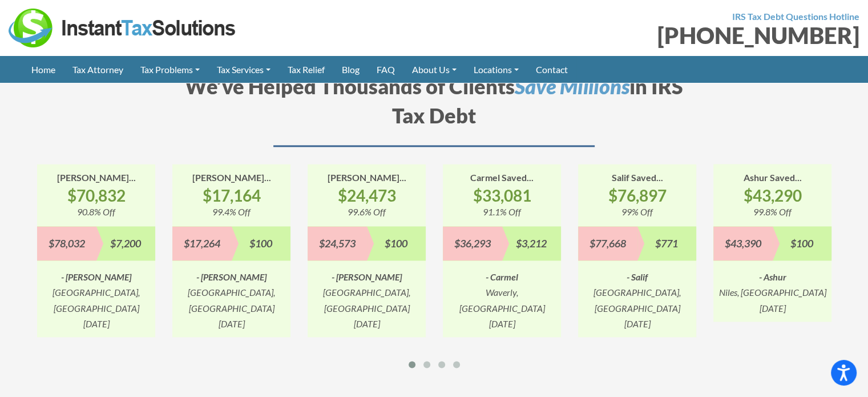 Image resolution: width=868 pixels, height=397 pixels. I want to click on a: Tax Relief, so click(306, 69).